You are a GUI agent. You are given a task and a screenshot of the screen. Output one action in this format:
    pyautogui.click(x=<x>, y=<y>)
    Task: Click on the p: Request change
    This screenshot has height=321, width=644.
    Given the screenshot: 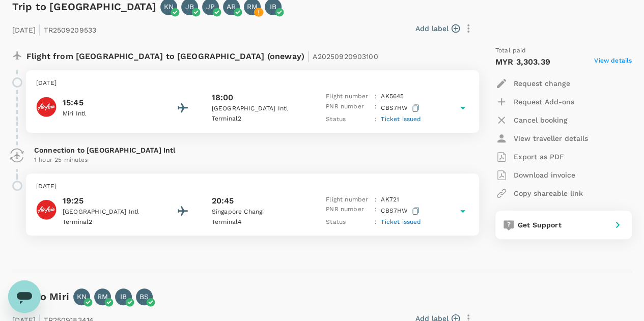 What is the action you would take?
    pyautogui.click(x=542, y=83)
    